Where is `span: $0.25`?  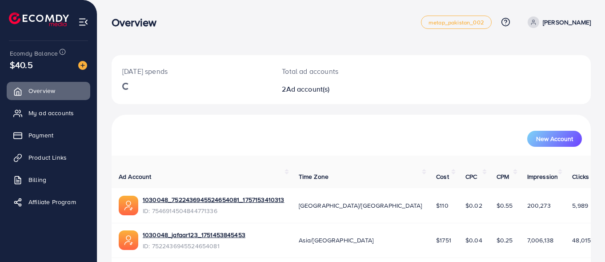
span: $0.25 is located at coordinates (504, 240).